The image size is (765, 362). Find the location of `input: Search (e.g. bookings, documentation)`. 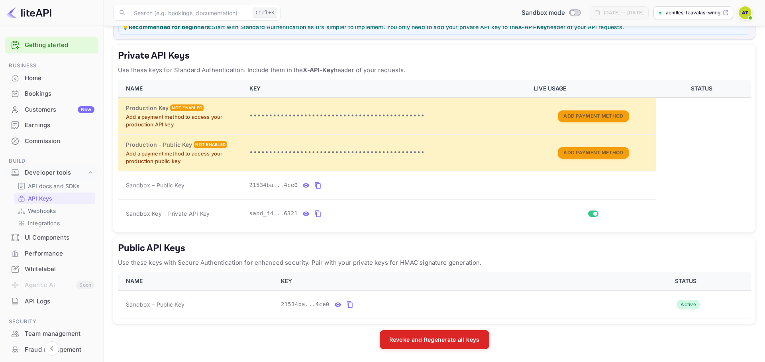

input: Search (e.g. bookings, documentation) is located at coordinates (189, 13).